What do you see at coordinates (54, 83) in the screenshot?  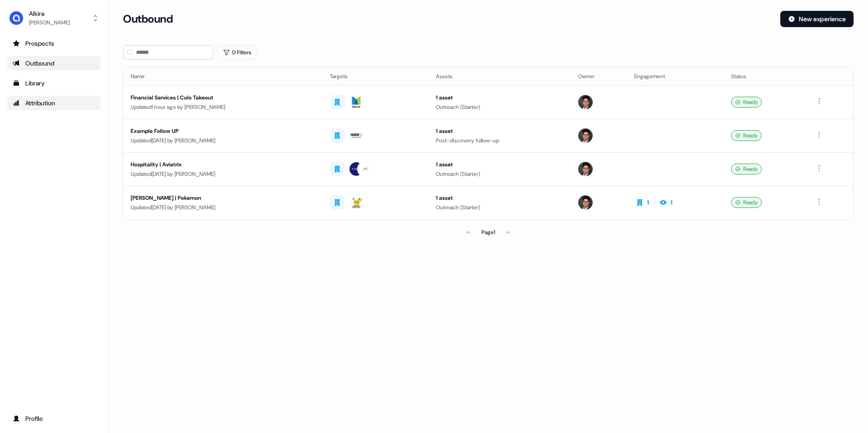 I see `div: Library` at bounding box center [54, 83].